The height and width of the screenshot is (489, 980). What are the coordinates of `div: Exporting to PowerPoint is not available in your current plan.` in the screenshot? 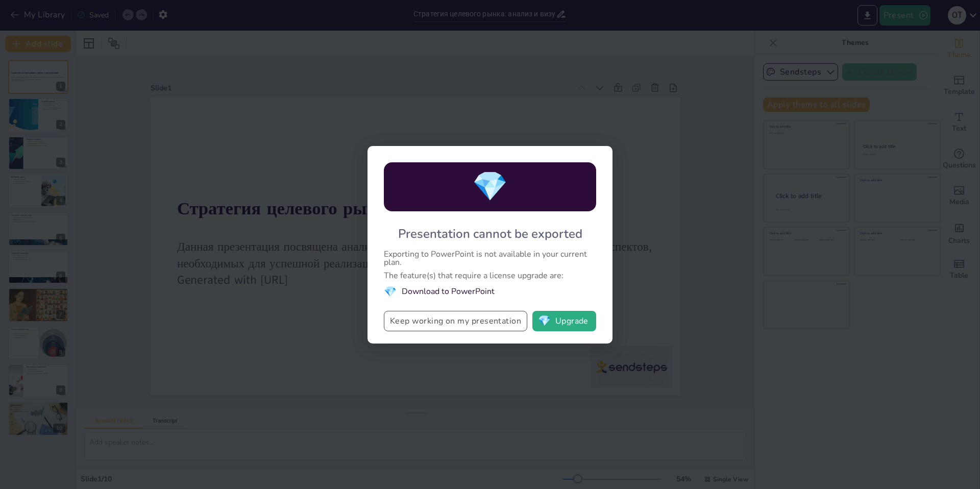 It's located at (490, 259).